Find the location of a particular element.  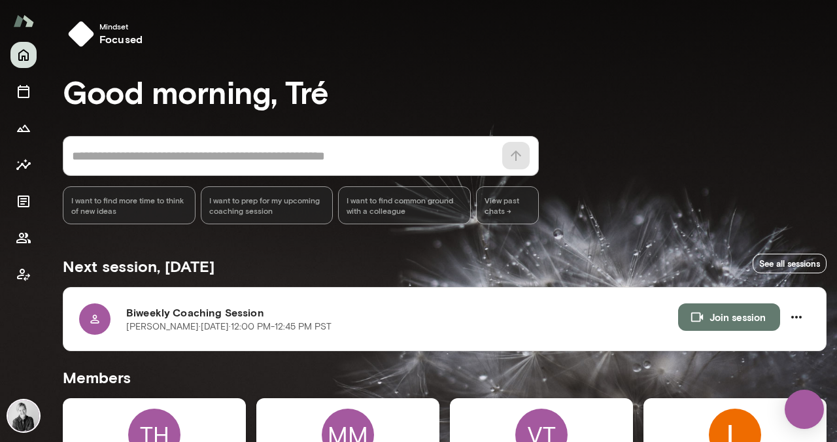

h6: Biweekly Coaching Session is located at coordinates (402, 313).